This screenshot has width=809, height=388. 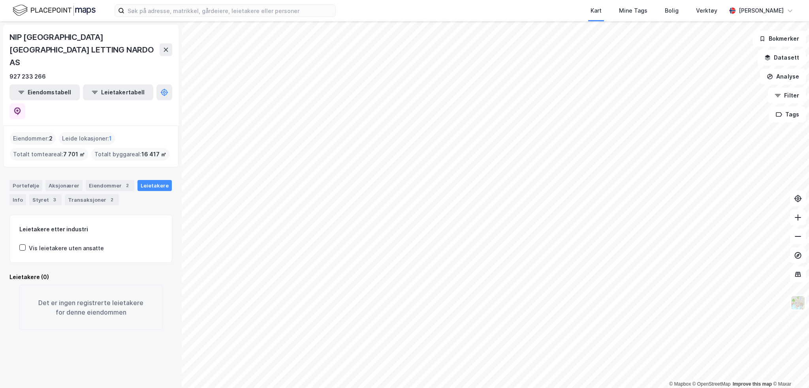 What do you see at coordinates (87, 139) in the screenshot?
I see `div: Leide lokasjoner :` at bounding box center [87, 139].